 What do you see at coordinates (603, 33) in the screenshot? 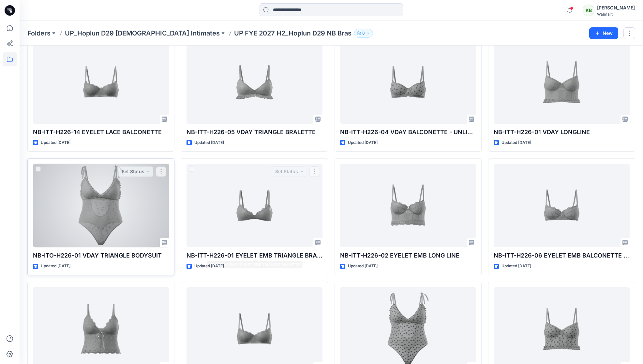
I see `button: New` at bounding box center [603, 33].